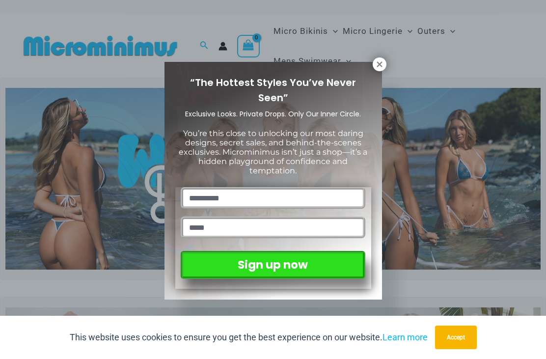 This screenshot has height=359, width=546. I want to click on a: Learn more, so click(405, 337).